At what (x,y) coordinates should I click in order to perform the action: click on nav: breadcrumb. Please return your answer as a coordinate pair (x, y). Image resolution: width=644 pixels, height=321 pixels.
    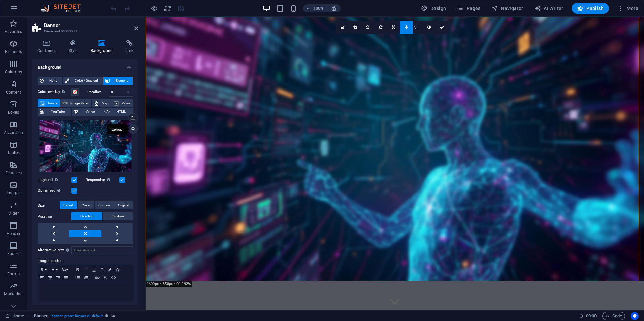
    Looking at the image, I should click on (75, 316).